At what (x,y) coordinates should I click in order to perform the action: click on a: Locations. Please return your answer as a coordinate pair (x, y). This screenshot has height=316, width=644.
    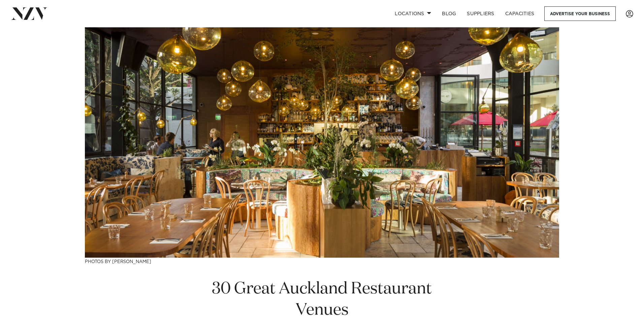
    Looking at the image, I should click on (414, 13).